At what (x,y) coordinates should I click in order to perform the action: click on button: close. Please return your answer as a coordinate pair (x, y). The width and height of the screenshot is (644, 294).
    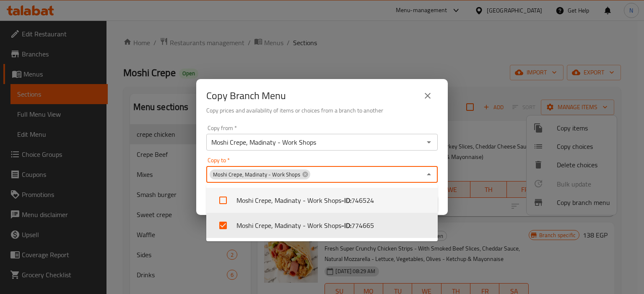
    Looking at the image, I should click on (428, 96).